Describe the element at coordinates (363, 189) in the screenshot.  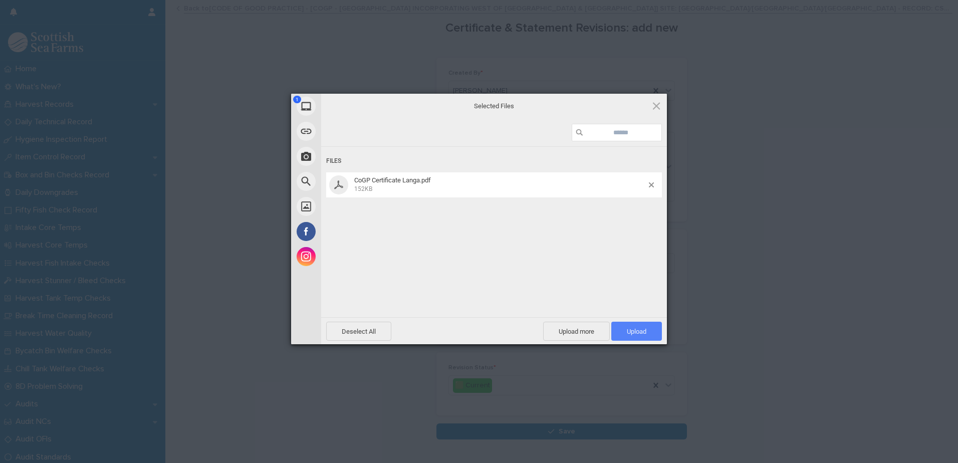
I see `span: 152KB` at that location.